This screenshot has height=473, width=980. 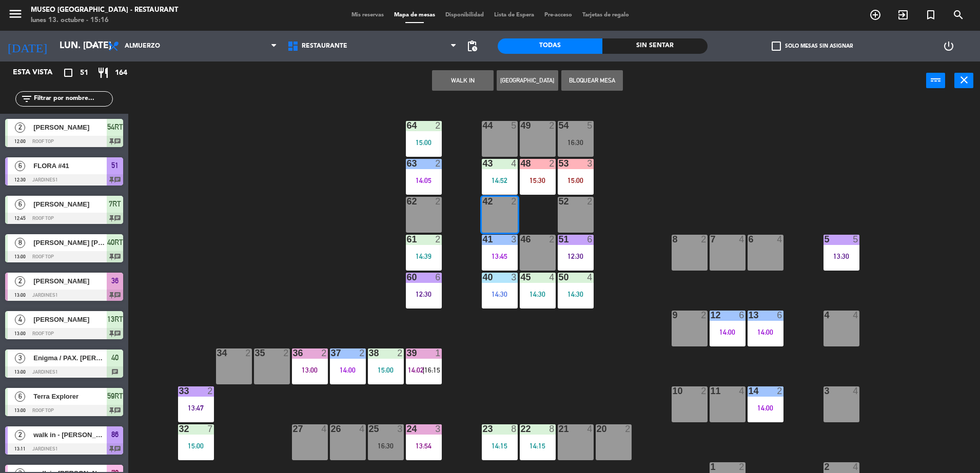 What do you see at coordinates (27, 99) in the screenshot?
I see `i: filter_list` at bounding box center [27, 99].